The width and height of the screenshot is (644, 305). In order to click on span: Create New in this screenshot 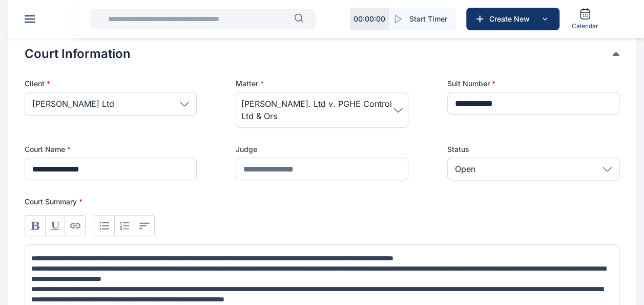, I will do `click(511, 19)`.